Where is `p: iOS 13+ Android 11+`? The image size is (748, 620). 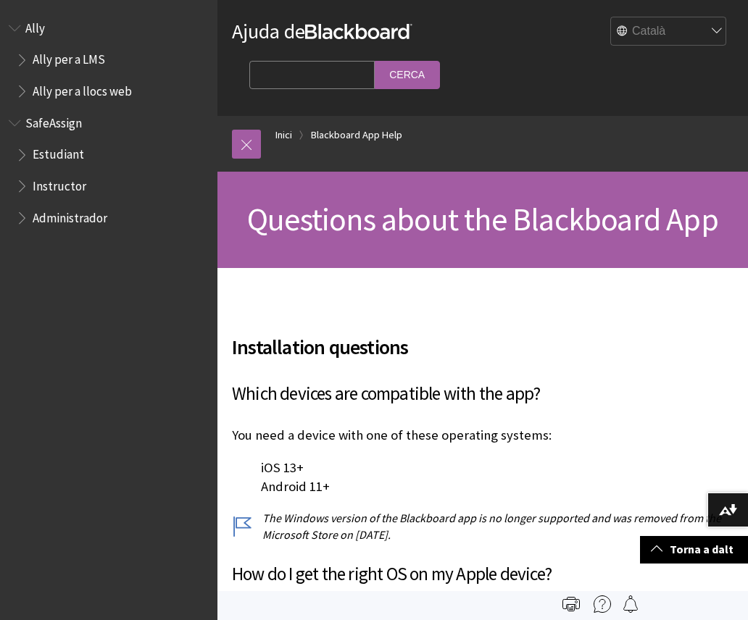 p: iOS 13+ Android 11+ is located at coordinates (483, 478).